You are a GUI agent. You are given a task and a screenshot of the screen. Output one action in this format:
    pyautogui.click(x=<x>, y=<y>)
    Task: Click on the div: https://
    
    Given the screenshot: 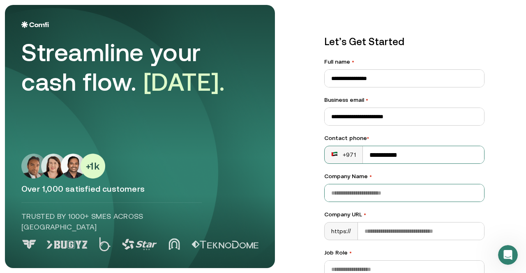 What is the action you would take?
    pyautogui.click(x=341, y=232)
    